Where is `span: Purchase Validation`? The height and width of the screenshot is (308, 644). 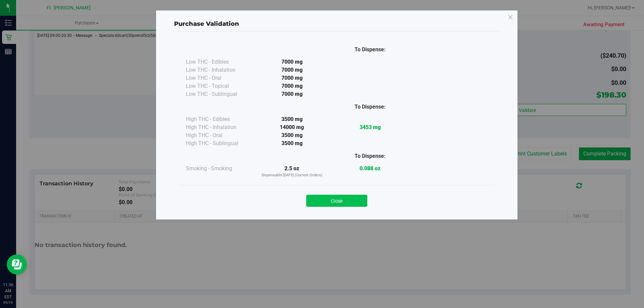
span: Purchase Validation is located at coordinates (207, 24).